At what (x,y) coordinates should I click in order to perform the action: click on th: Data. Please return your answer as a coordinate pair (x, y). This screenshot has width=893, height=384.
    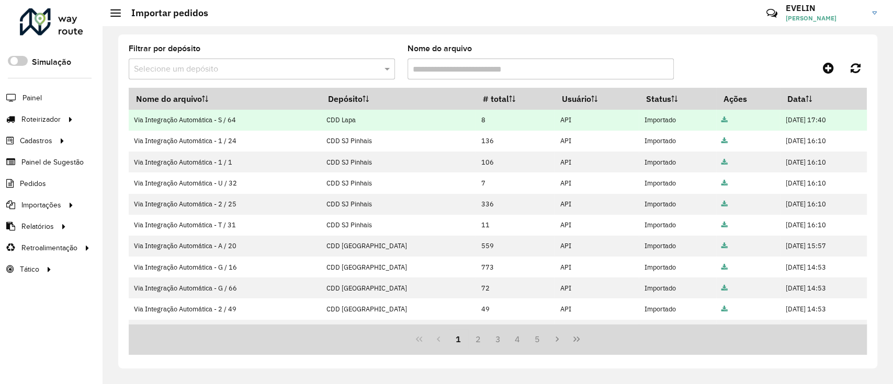
    Looking at the image, I should click on (823, 99).